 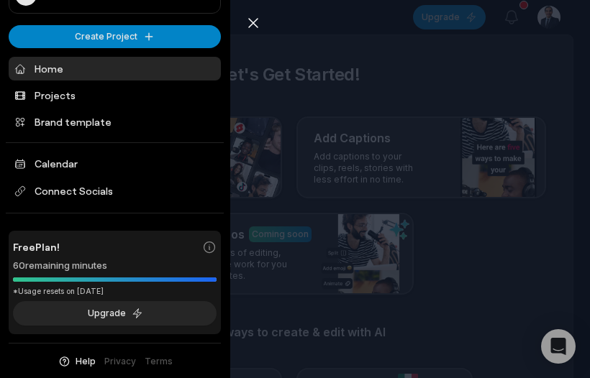 I want to click on div: Open Intercom Messenger, so click(x=558, y=347).